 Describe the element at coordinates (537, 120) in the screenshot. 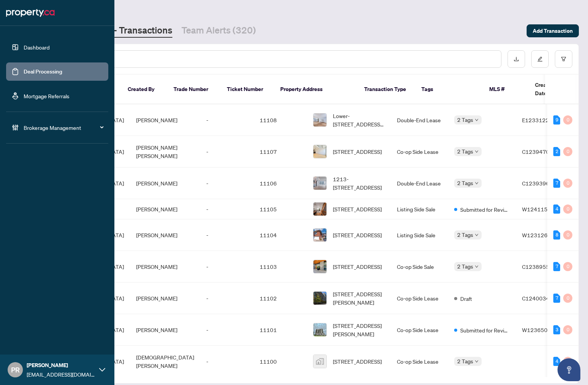

I see `span: E12331222` at that location.